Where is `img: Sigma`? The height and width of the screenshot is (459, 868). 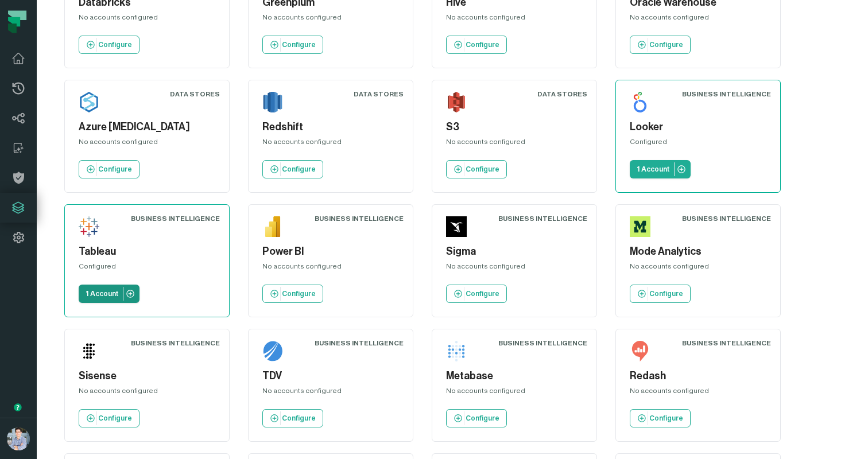
img: Sigma is located at coordinates (456, 227).